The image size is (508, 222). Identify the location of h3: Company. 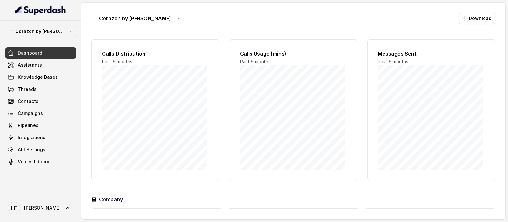
(111, 199).